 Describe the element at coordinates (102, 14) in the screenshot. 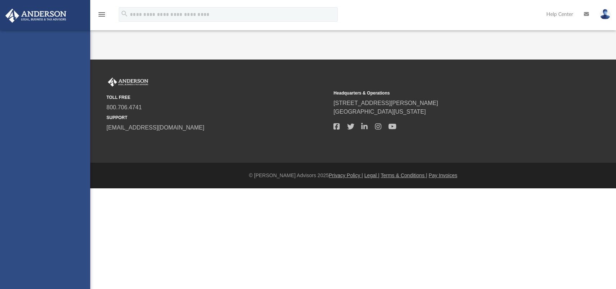

I see `i: menu` at that location.